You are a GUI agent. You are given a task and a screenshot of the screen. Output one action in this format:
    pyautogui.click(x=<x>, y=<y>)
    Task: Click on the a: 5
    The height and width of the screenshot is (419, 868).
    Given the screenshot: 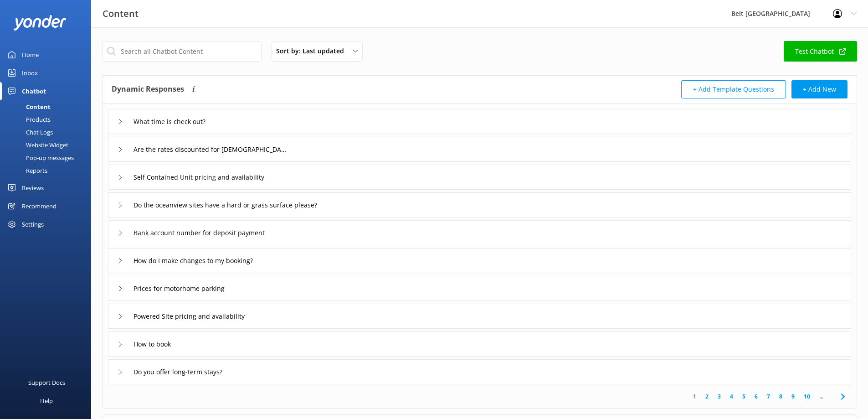 What is the action you would take?
    pyautogui.click(x=744, y=396)
    